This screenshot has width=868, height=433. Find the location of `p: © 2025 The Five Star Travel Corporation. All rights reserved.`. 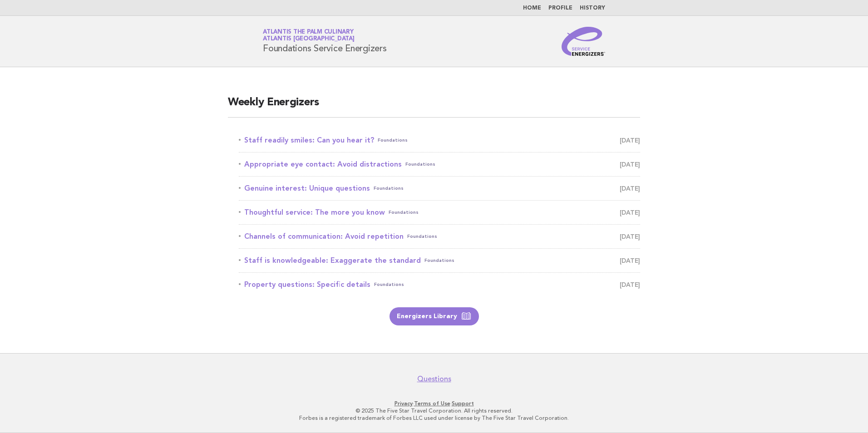

p: © 2025 The Five Star Travel Corporation. All rights reserved. is located at coordinates (434, 411).